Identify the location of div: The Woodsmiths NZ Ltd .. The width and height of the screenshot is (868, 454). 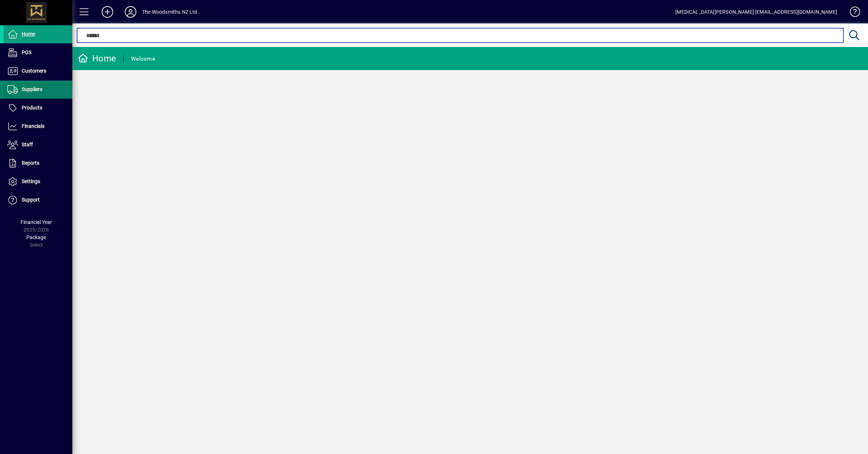
(171, 12).